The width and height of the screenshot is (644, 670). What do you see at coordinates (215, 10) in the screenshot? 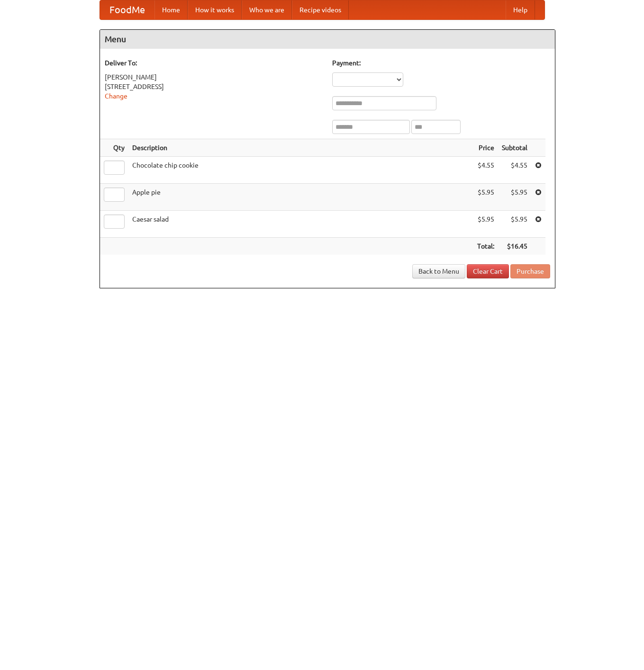
I see `a: How it works` at bounding box center [215, 10].